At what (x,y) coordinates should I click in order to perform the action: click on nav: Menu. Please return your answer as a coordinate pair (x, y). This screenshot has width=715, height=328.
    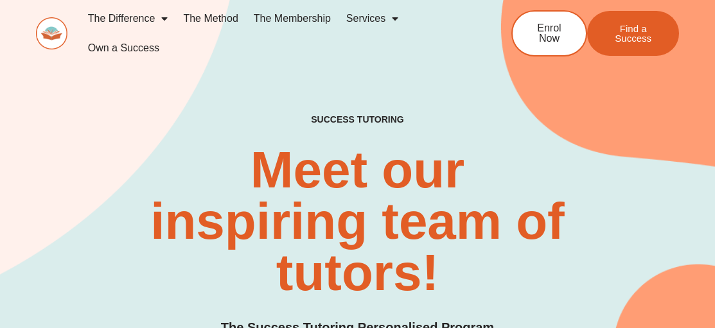
    Looking at the image, I should click on (278, 33).